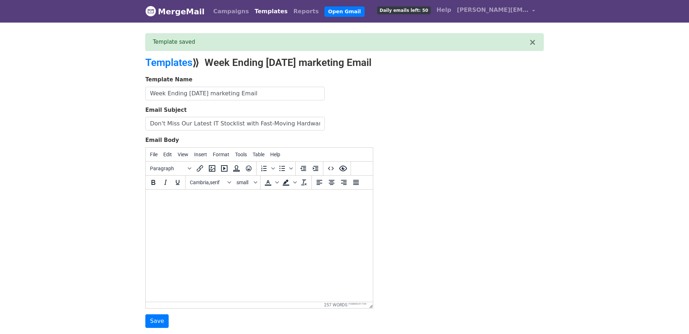 The image size is (689, 334). What do you see at coordinates (167, 169) in the screenshot?
I see `span: Paragraph` at bounding box center [167, 169].